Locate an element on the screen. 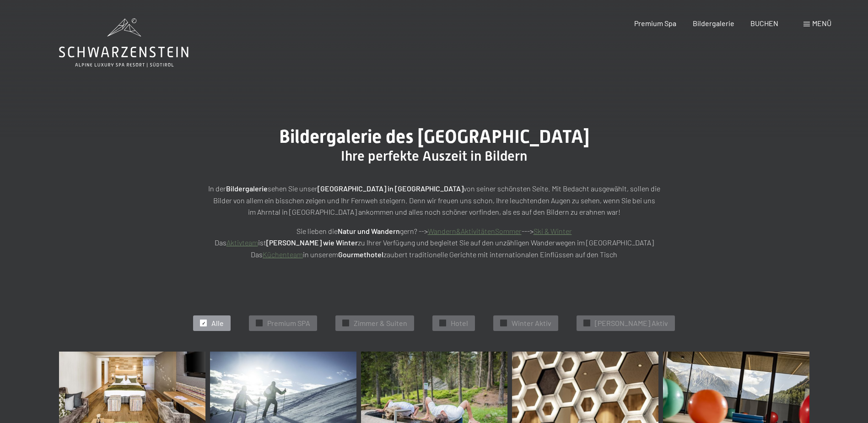 This screenshot has height=423, width=868. span: Alle is located at coordinates (218, 323).